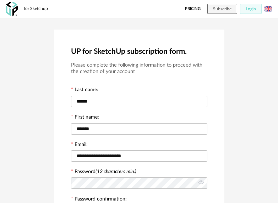 The width and height of the screenshot is (278, 203). I want to click on div: for Sketchup, so click(36, 9).